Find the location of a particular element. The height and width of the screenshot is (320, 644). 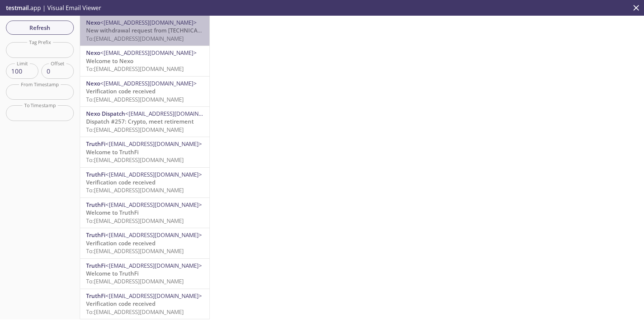

span: Welcome to Nexo is located at coordinates (110, 61).